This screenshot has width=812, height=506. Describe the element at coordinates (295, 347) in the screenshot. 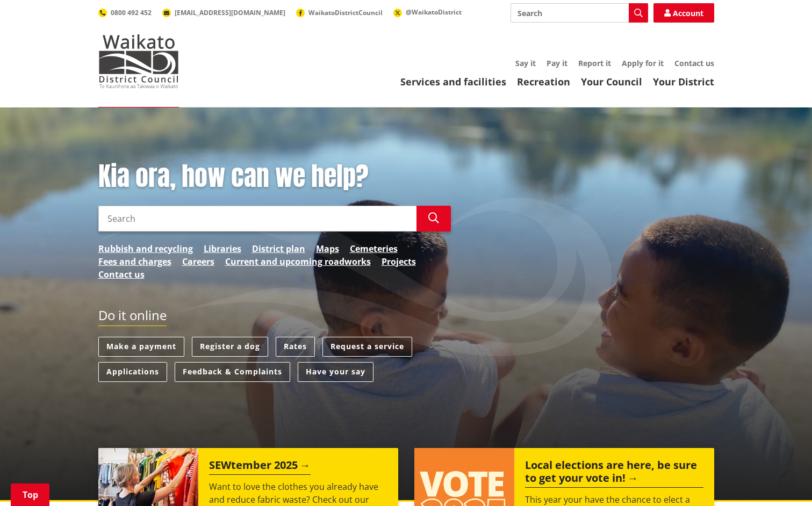

I see `a: Rates` at that location.